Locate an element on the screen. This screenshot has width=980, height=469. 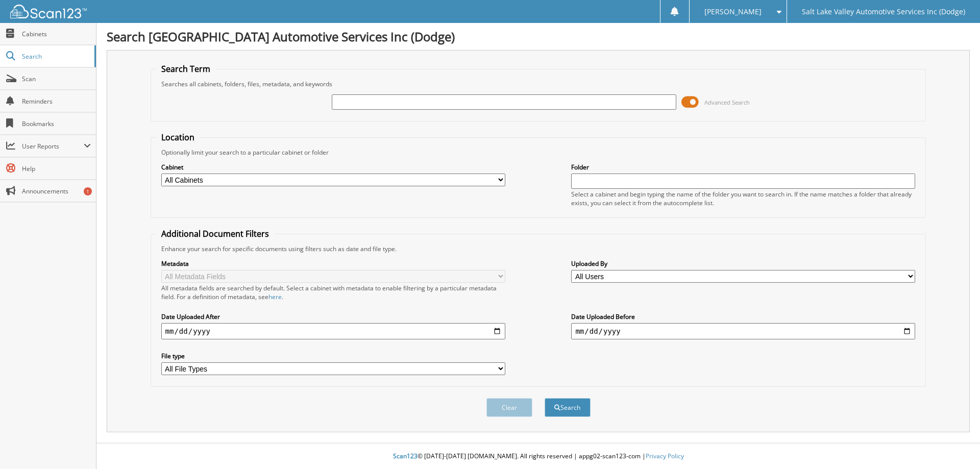
button: Search is located at coordinates (568, 407).